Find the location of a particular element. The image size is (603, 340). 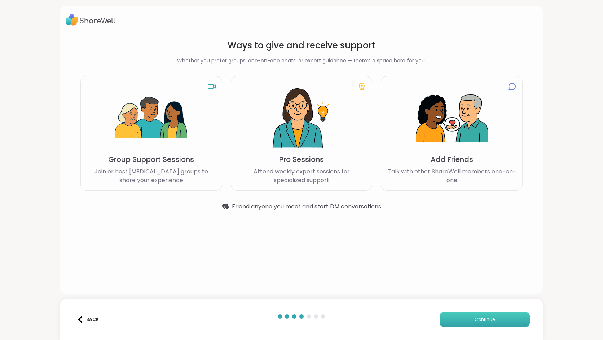

img: ShareWell Logo is located at coordinates (91, 20).